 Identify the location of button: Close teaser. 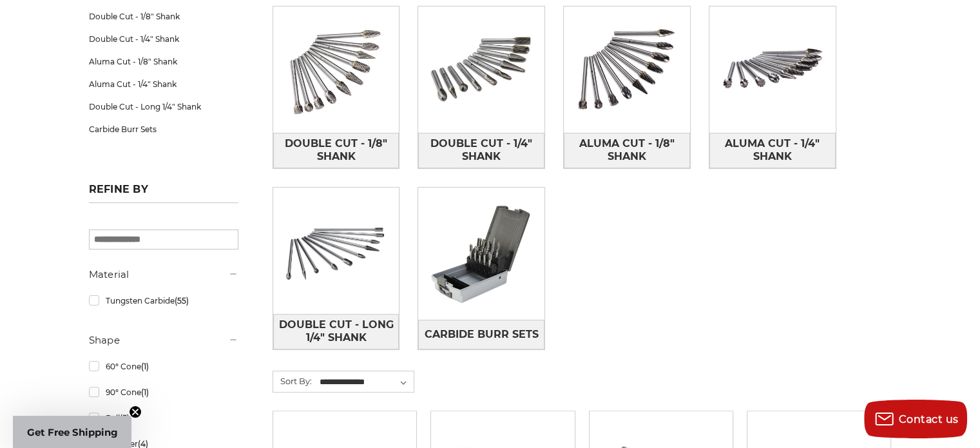
(135, 412).